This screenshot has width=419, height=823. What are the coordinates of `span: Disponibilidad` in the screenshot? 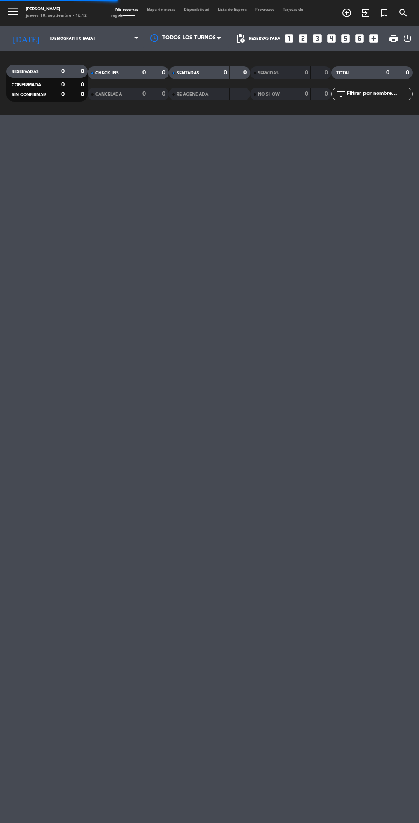 It's located at (197, 9).